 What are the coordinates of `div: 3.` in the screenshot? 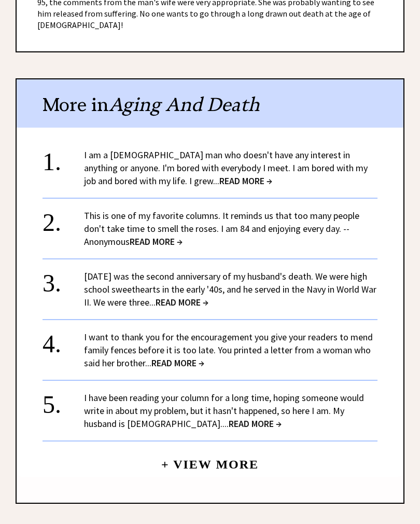 It's located at (63, 279).